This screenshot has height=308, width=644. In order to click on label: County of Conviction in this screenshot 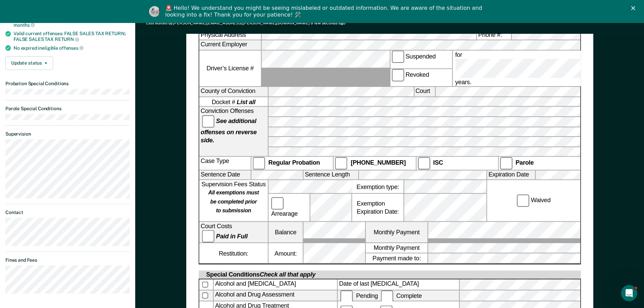, I will do `click(233, 92)`.